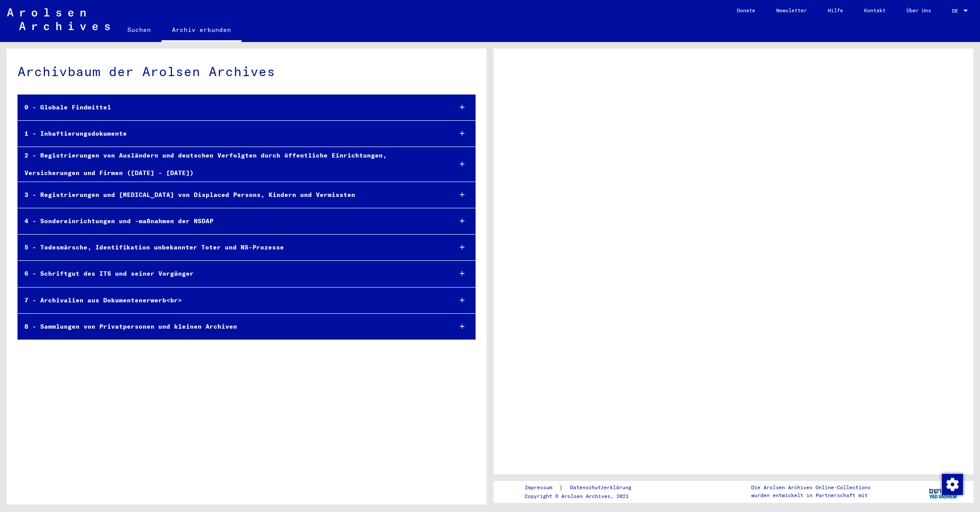 The height and width of the screenshot is (512, 980). Describe the element at coordinates (232, 134) in the screenshot. I see `div: 1 - Inhaftierungsdokumente` at that location.